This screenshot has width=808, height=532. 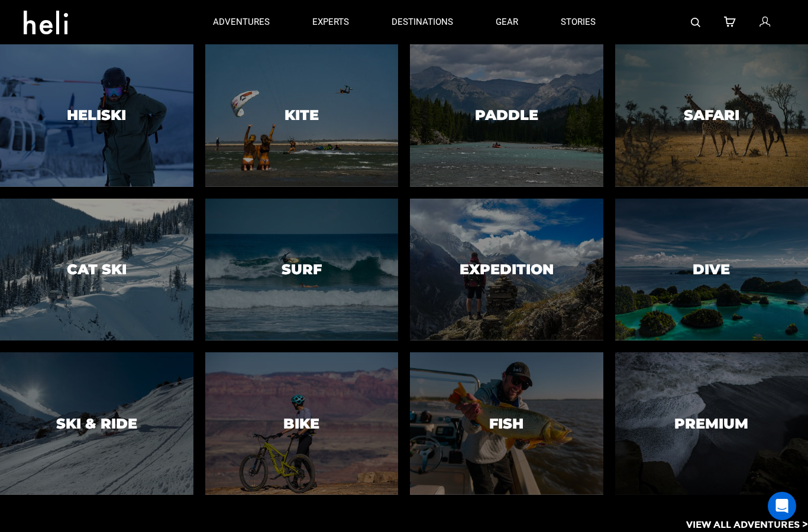 I want to click on h3: Paddle, so click(x=506, y=116).